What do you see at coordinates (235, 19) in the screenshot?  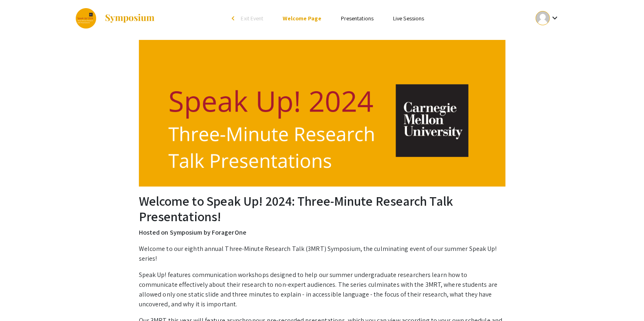 I see `div: arrow_back_ios` at bounding box center [235, 19].